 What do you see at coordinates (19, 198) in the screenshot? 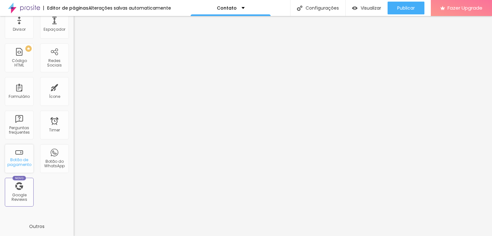
I see `div: Google Reviews` at bounding box center [19, 198].